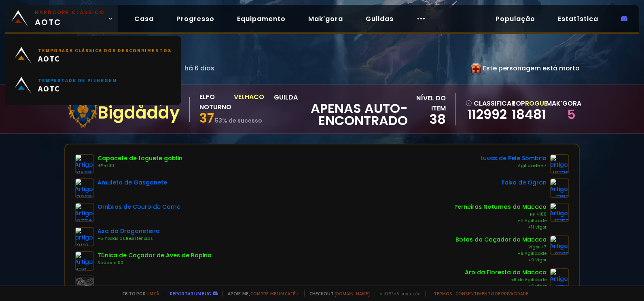 The image size is (644, 301). What do you see at coordinates (70, 13) in the screenshot?
I see `small: Hardcore Clássico` at bounding box center [70, 13].